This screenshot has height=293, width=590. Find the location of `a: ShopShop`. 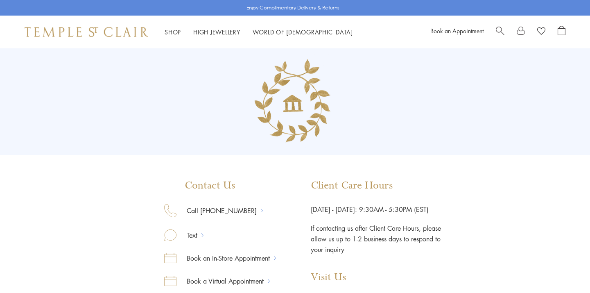

a: ShopShop is located at coordinates (173, 32).